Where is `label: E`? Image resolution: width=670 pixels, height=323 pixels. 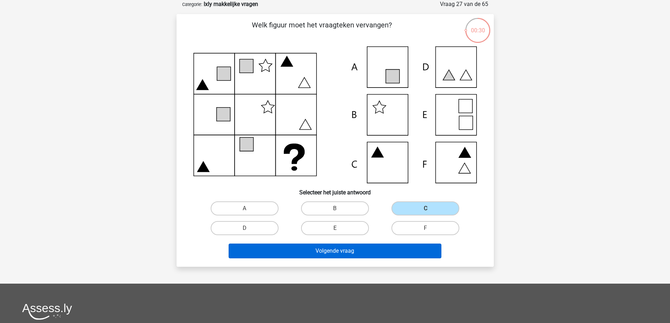 label: E is located at coordinates (335, 228).